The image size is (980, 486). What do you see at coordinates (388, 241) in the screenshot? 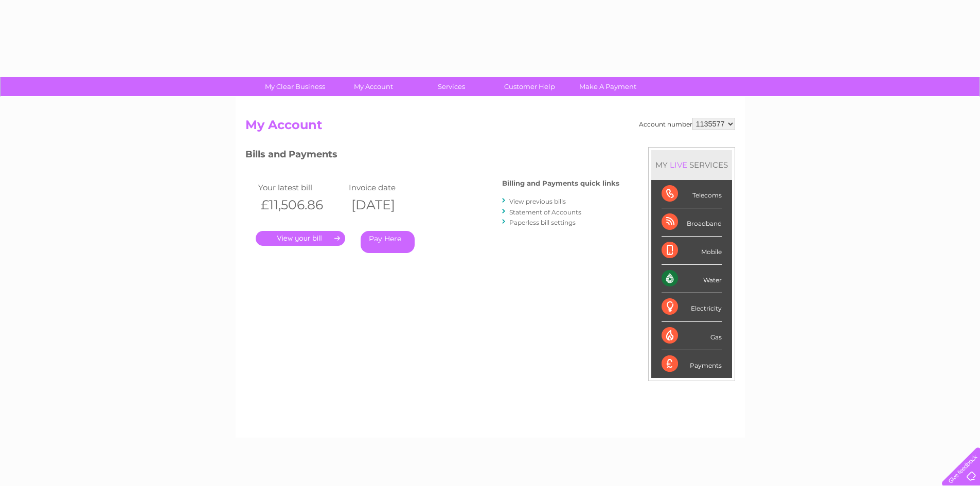
I see `a: Pay Here` at bounding box center [388, 241].